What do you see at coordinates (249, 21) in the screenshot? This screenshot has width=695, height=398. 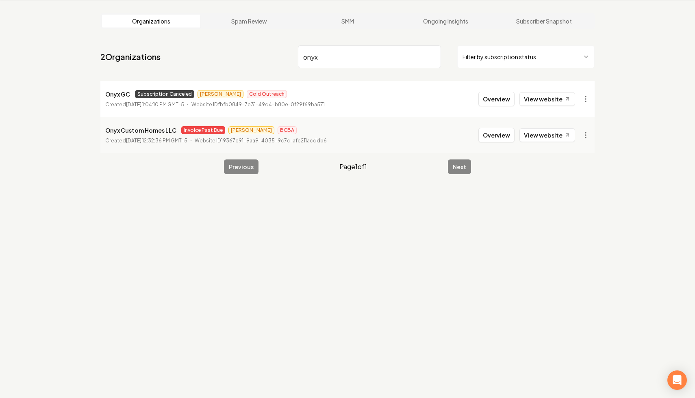 I see `a: Spam Review` at bounding box center [249, 21].